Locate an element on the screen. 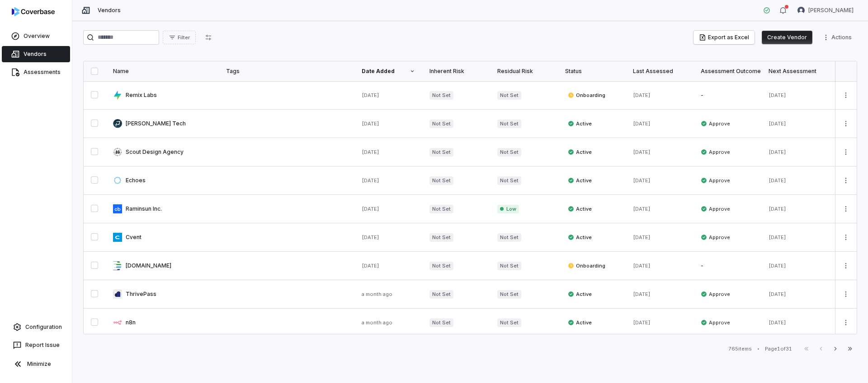  div: Date Added is located at coordinates (388, 71).